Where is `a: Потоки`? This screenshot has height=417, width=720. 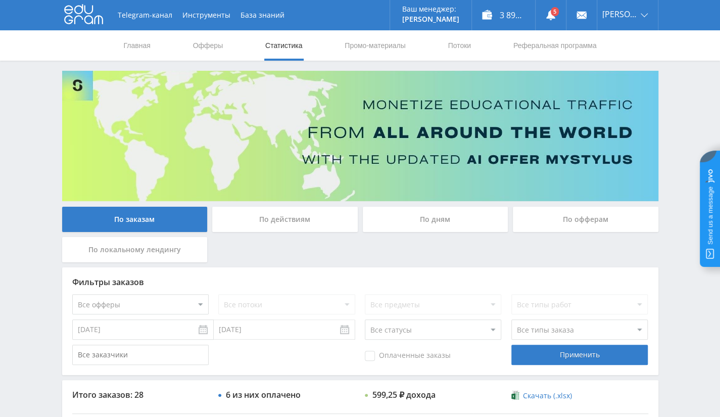 a: Потоки is located at coordinates (459, 45).